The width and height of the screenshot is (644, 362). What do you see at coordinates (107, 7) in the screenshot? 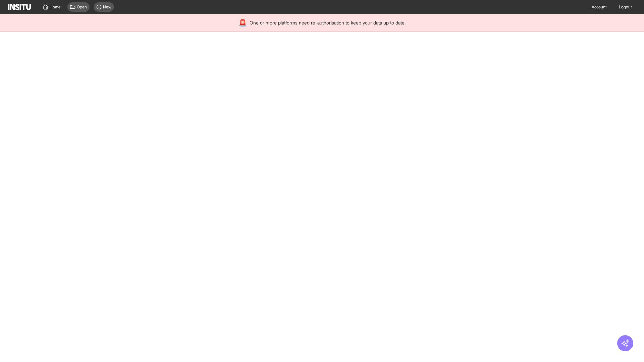
I see `span: New` at bounding box center [107, 7].